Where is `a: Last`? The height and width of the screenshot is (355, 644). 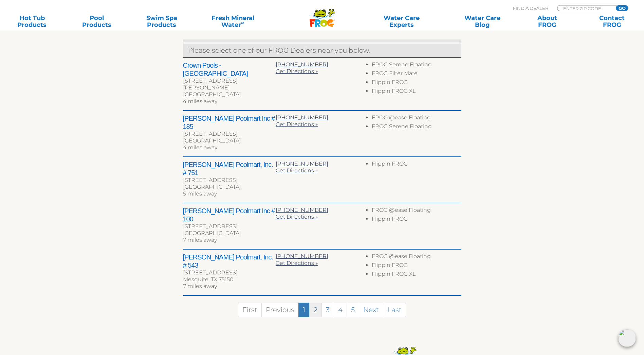
a: Last is located at coordinates (394, 310).